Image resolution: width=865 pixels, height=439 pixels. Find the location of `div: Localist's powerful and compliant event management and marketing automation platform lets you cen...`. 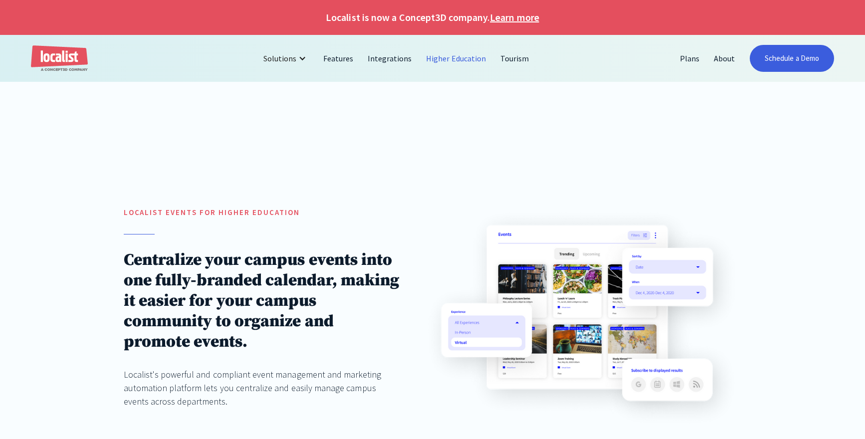

div: Localist's powerful and compliant event management and marketing automation platform lets you cen... is located at coordinates (262, 387).